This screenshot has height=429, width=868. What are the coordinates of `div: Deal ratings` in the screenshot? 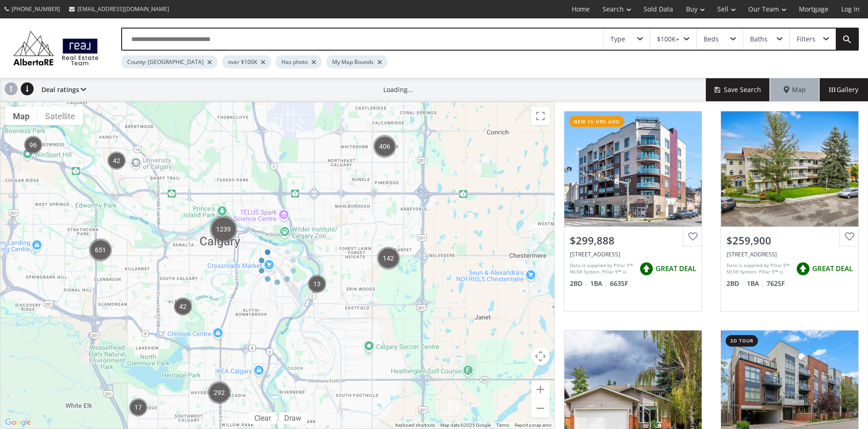 It's located at (61, 90).